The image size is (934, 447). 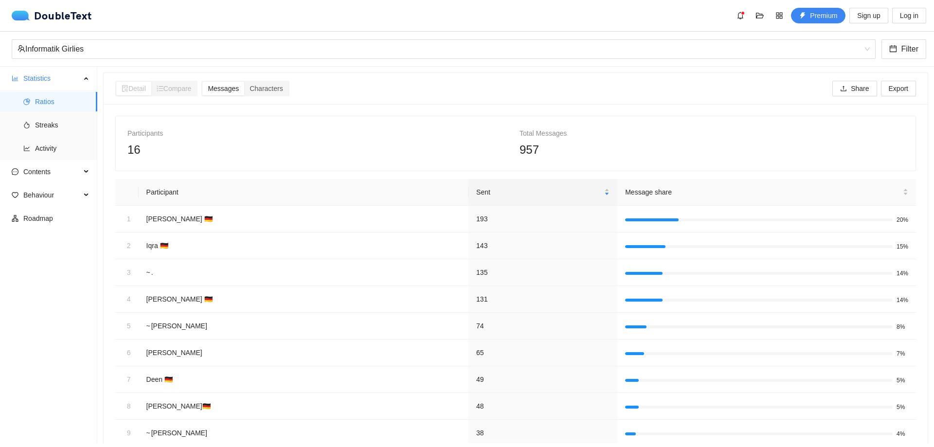 What do you see at coordinates (543, 246) in the screenshot?
I see `td: 143` at bounding box center [543, 246].